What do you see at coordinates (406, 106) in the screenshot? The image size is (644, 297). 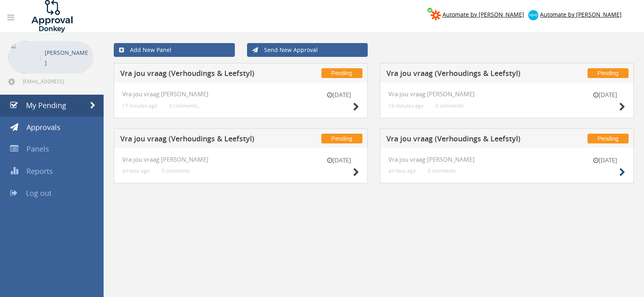 I see `small: 18 minutes ago` at bounding box center [406, 106].